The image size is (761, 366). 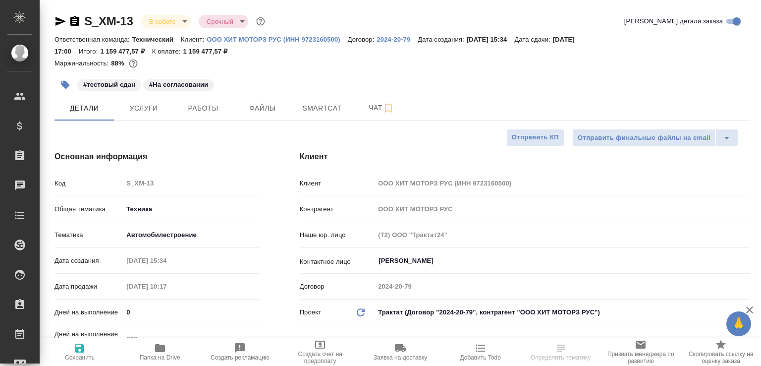 What do you see at coordinates (561, 352) in the screenshot?
I see `button: Определить тематику` at bounding box center [561, 352].